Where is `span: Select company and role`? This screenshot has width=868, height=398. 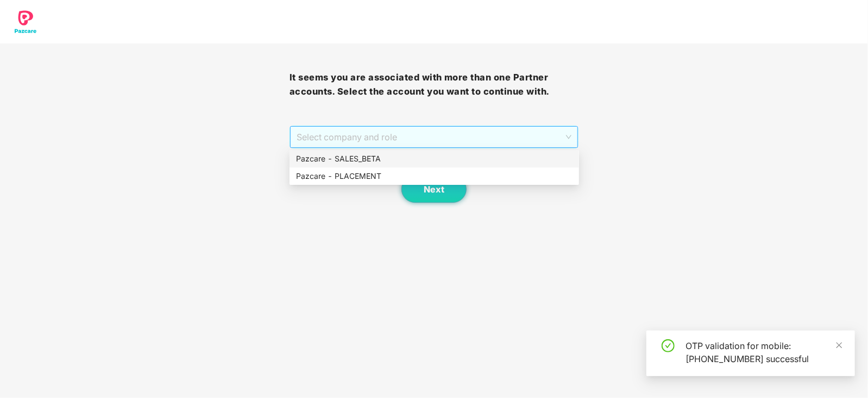
span: Select company and role is located at coordinates (434, 137).